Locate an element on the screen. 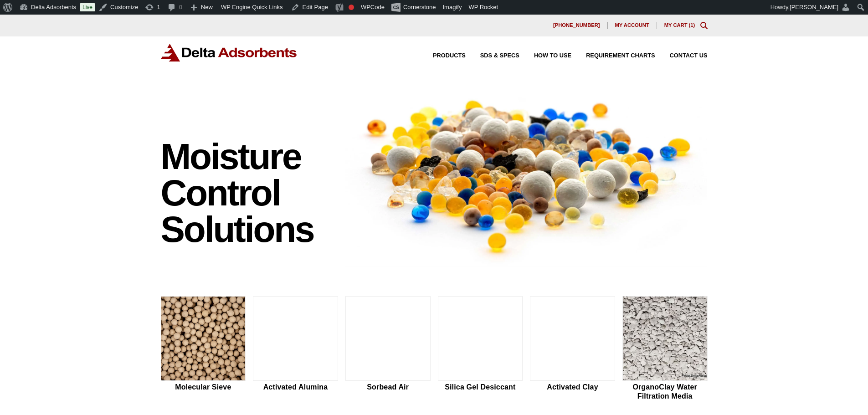  a: Molecular Sieve is located at coordinates (203, 349).